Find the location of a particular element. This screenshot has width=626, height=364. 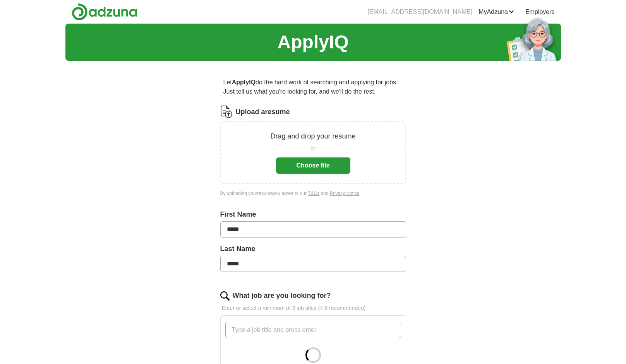

p: Drag and drop your resume is located at coordinates (313, 136).